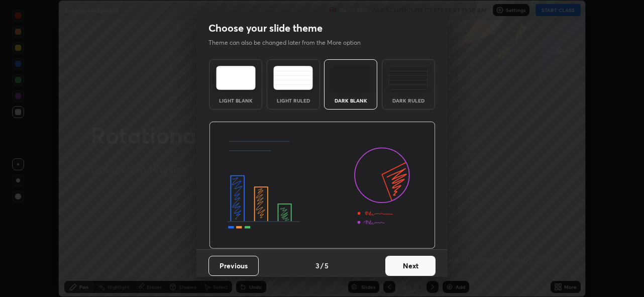 The height and width of the screenshot is (297, 644). I want to click on img: lightTheme.e5ed3b09.svg, so click(236, 78).